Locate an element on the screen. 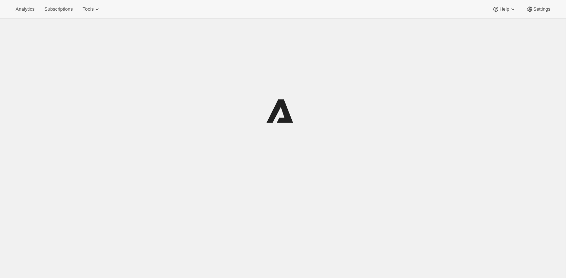 Image resolution: width=566 pixels, height=278 pixels. button: Tools is located at coordinates (91, 9).